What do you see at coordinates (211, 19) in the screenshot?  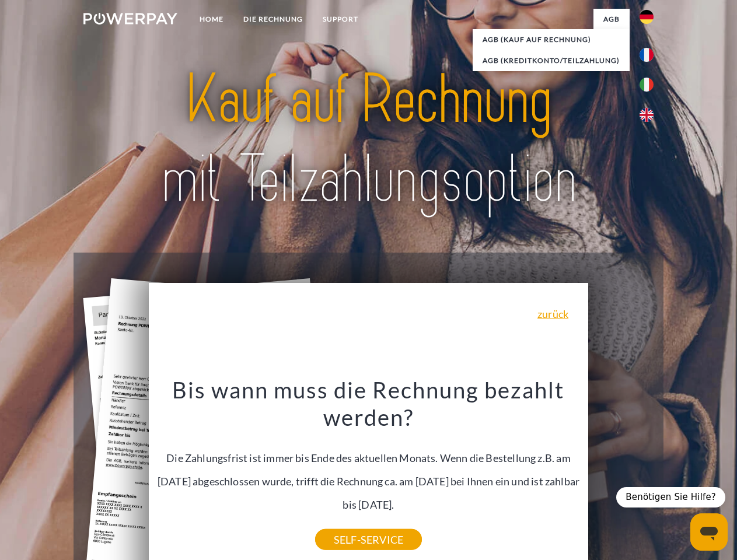 I see `a: Home` at bounding box center [211, 19].